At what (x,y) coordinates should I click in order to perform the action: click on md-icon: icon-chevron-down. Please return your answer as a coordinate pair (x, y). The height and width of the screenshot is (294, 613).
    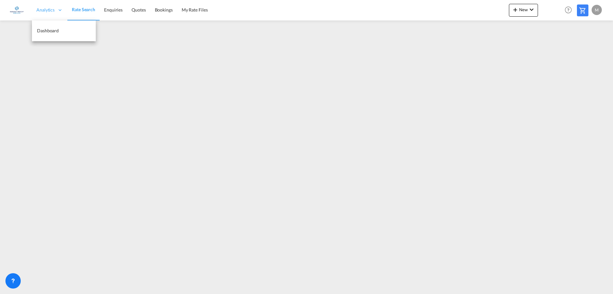
    Looking at the image, I should click on (532, 10).